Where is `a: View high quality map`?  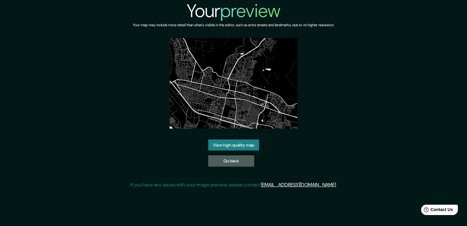
a: View high quality map is located at coordinates (234, 145).